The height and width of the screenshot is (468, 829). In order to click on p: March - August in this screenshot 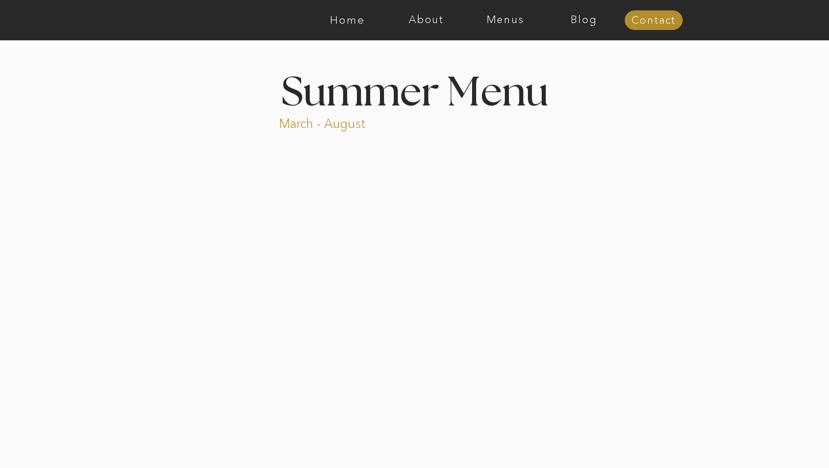, I will do `click(358, 122)`.